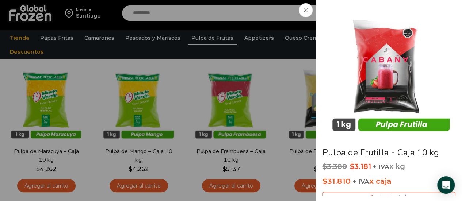  Describe the element at coordinates (446, 185) in the screenshot. I see `div: Open Intercom Messenger` at that location.